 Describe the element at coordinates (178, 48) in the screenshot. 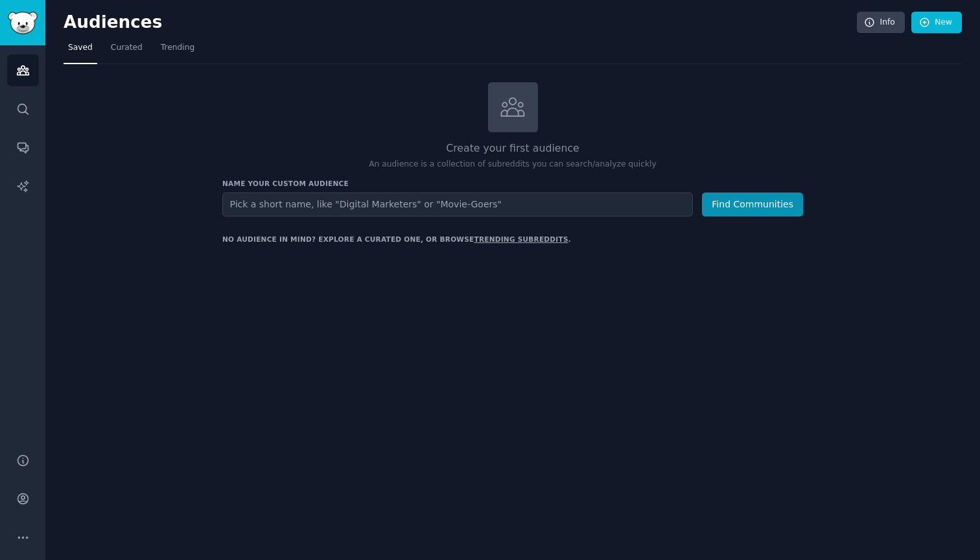

I see `span: Trending` at that location.